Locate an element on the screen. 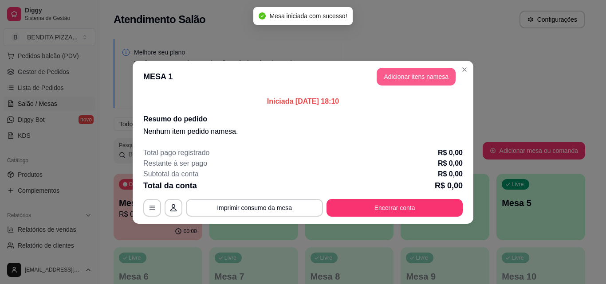  button: Imprimir consumo da mesa is located at coordinates (254, 208).